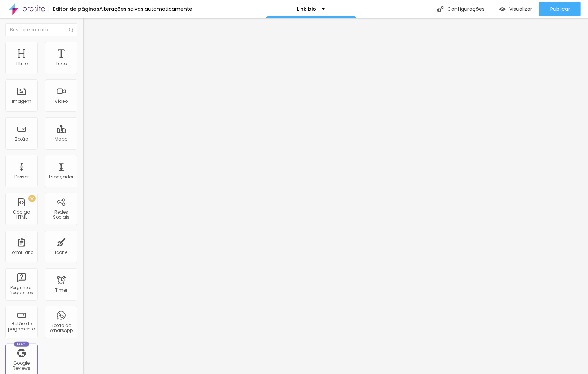 The height and width of the screenshot is (374, 588). What do you see at coordinates (516, 9) in the screenshot?
I see `button: Visualizar` at bounding box center [516, 9].